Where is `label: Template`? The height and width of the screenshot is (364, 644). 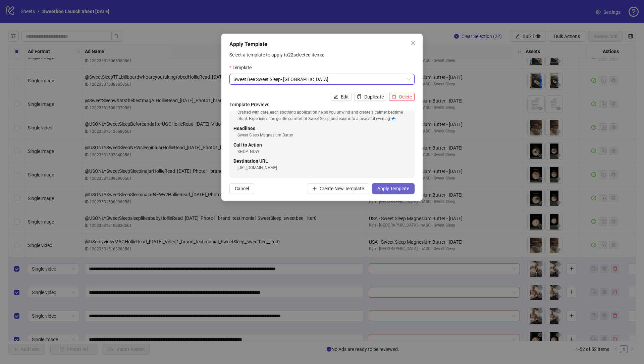 label: Template is located at coordinates (243, 67).